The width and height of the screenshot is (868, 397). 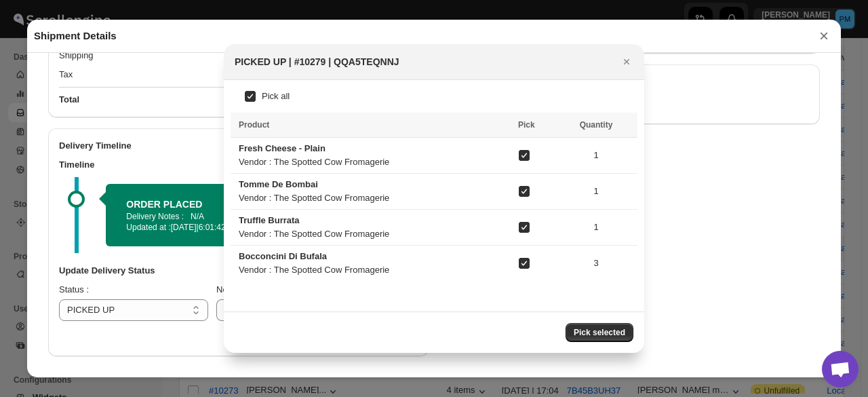 I want to click on div: Tomme De Bombai, so click(x=288, y=185).